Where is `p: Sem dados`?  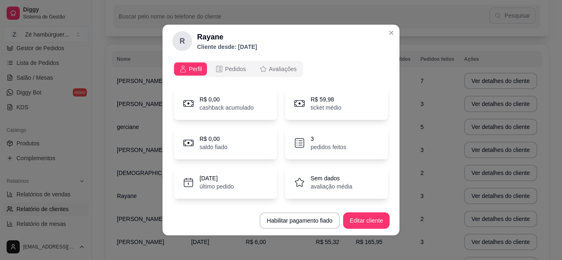 p: Sem dados is located at coordinates (331, 179).